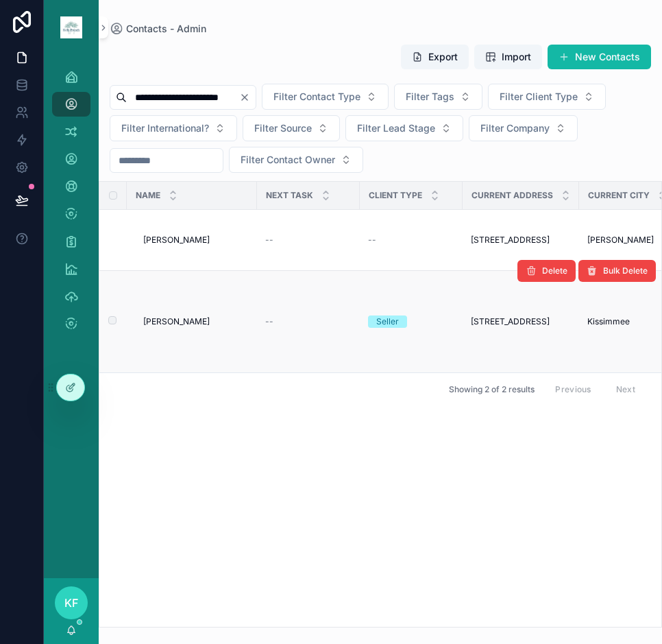  What do you see at coordinates (618, 196) in the screenshot?
I see `span: Current City` at bounding box center [618, 196].